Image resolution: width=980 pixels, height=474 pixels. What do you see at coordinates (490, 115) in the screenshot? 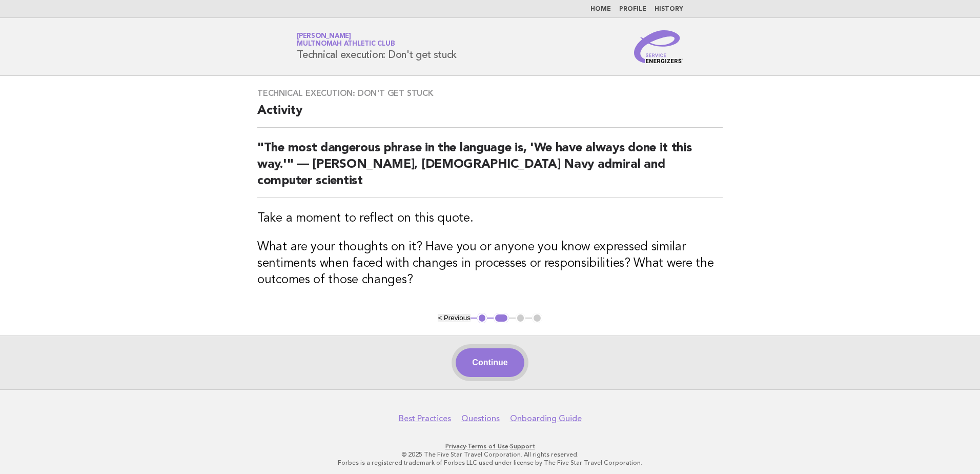
I see `h2: Activity` at bounding box center [490, 115].